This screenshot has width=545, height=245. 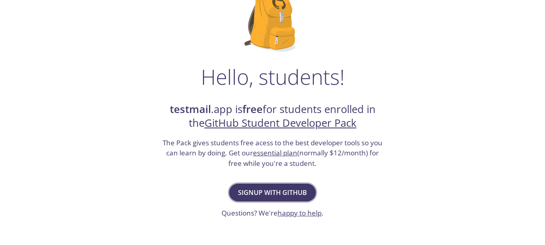 I want to click on a: GitHub Student Developer Pack, so click(x=280, y=123).